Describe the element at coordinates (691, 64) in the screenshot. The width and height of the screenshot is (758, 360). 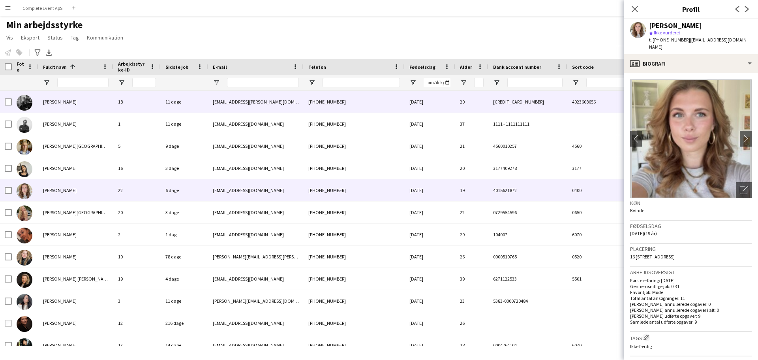
I see `div: Biografi` at that location.